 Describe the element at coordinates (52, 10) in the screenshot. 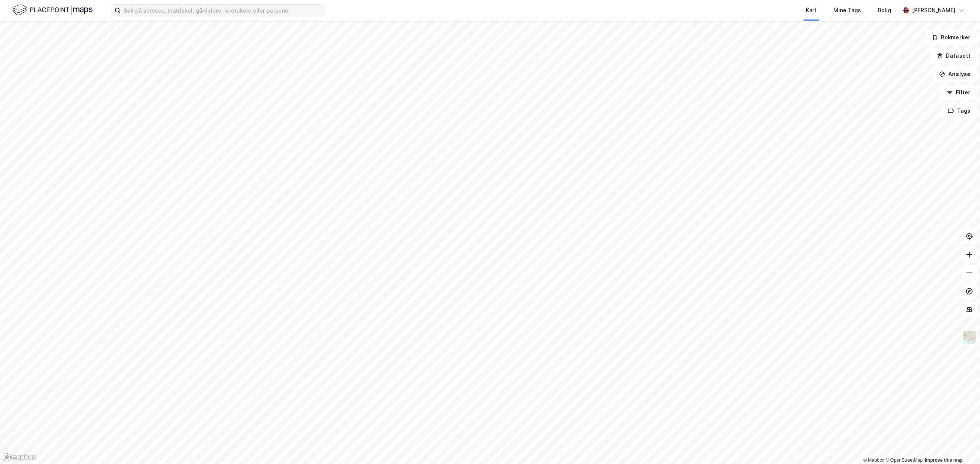

I see `img: logo.f888ab2527a4732fd821a326f86c7f29.svg` at that location.